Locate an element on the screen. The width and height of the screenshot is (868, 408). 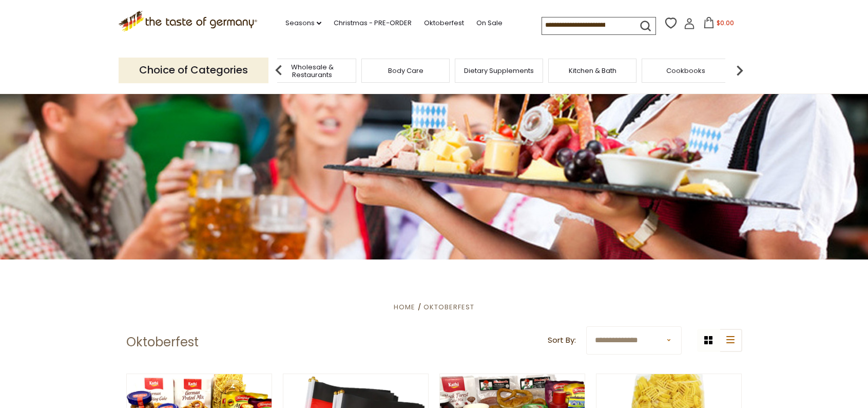
h1: Oktoberfest is located at coordinates (162, 343).